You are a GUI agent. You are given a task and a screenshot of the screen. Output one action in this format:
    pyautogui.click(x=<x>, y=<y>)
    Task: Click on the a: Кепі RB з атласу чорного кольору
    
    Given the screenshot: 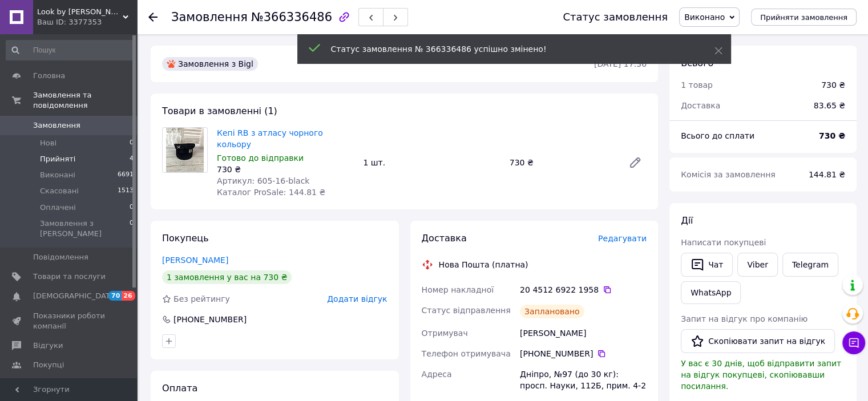 What is the action you would take?
    pyautogui.click(x=270, y=139)
    